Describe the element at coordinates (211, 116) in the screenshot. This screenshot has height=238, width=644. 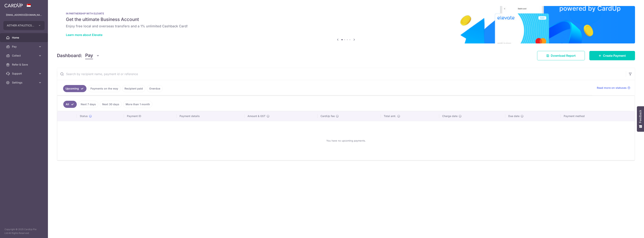
I see `th: Payment details` at that location.